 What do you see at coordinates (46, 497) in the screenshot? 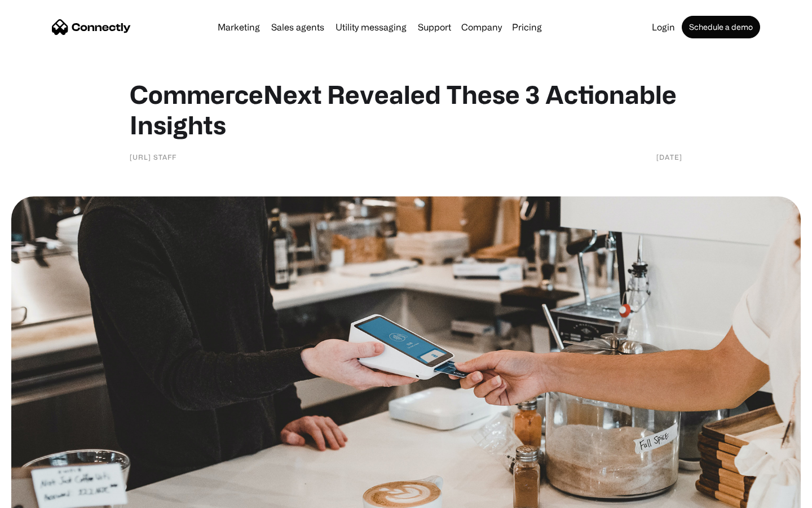
I see `ul: Language list` at bounding box center [46, 497].